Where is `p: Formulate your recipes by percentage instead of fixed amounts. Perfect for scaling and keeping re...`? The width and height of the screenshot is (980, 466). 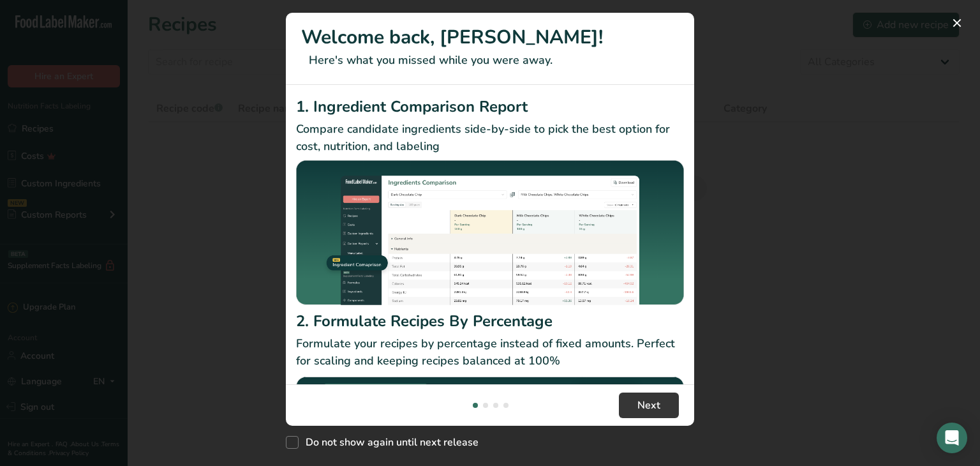 p: Formulate your recipes by percentage instead of fixed amounts. Perfect for scaling and keeping re... is located at coordinates (490, 352).